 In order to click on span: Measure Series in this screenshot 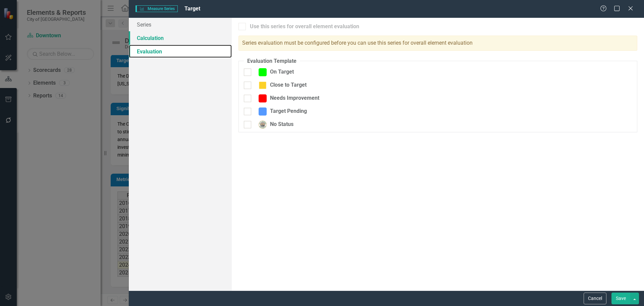, I will do `click(157, 9)`.